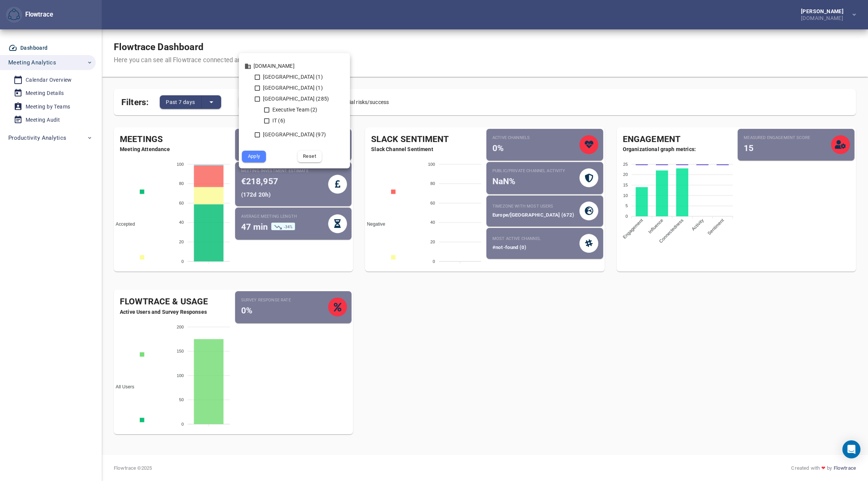  Describe the element at coordinates (309, 156) in the screenshot. I see `button: Reset` at that location.